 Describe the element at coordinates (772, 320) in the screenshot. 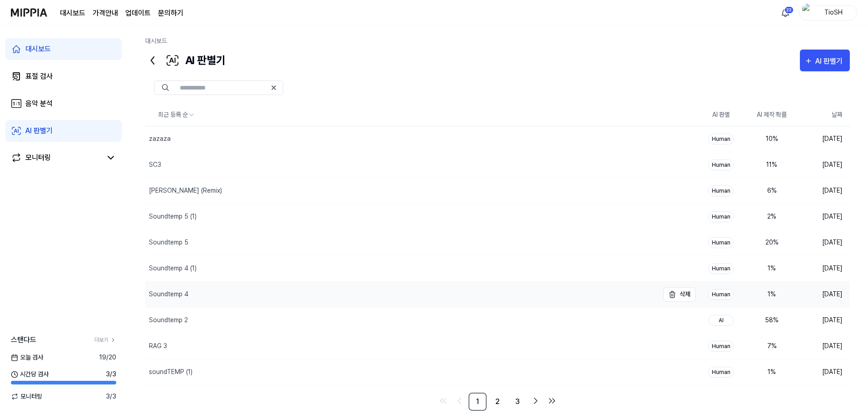

I see `div: 58 %` at that location.